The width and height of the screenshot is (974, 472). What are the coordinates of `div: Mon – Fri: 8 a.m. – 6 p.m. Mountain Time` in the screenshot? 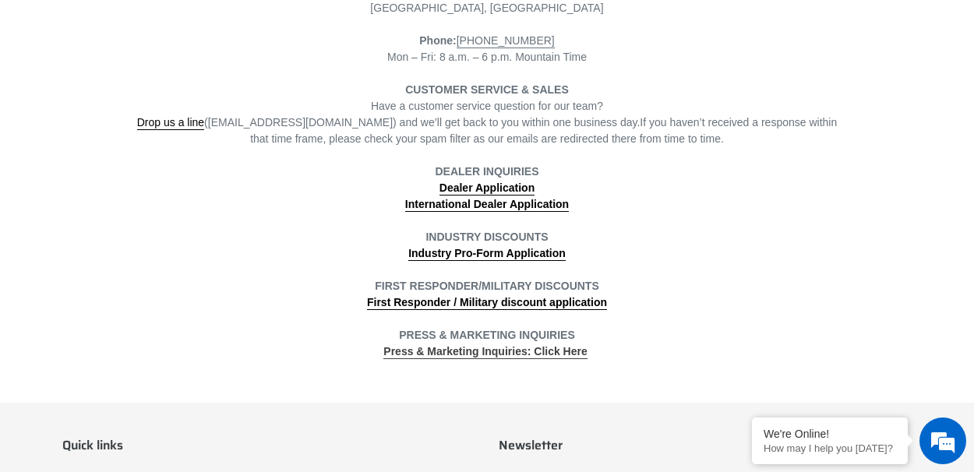 It's located at (486, 49).